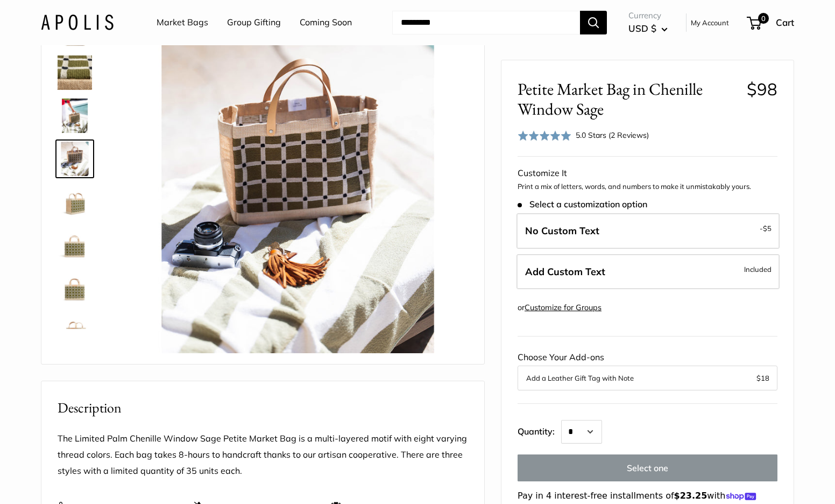 This screenshot has width=835, height=504. What do you see at coordinates (648, 467) in the screenshot?
I see `button: Select one` at bounding box center [648, 467].